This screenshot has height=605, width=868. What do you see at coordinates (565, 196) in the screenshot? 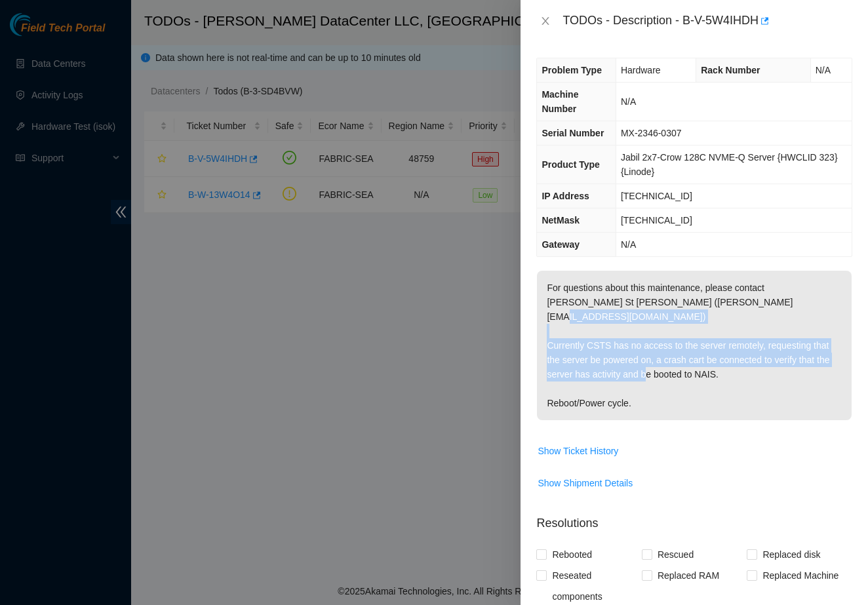
I see `span: IP Address` at bounding box center [565, 196].